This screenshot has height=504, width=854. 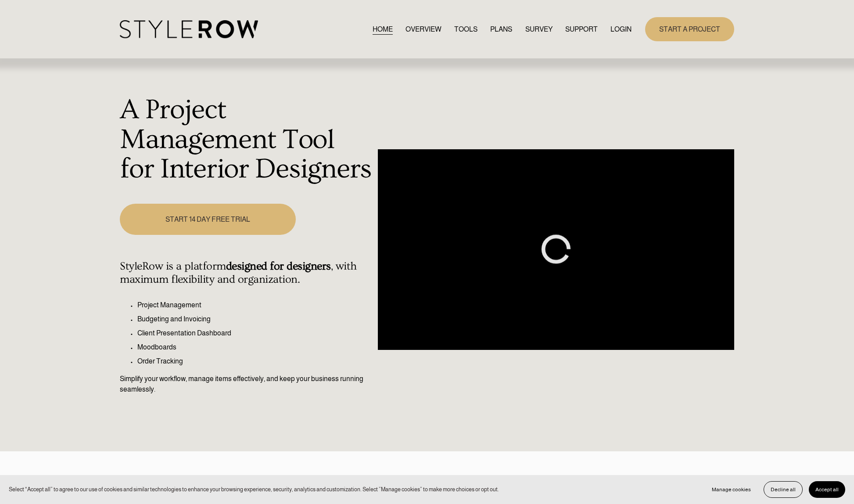 What do you see at coordinates (621, 29) in the screenshot?
I see `a: LOGIN` at bounding box center [621, 29].